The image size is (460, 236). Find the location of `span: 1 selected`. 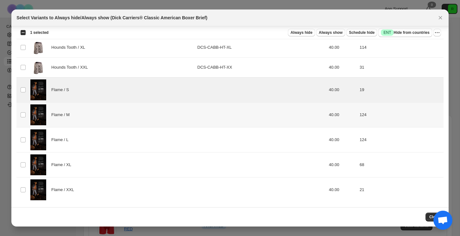

span: 1 selected is located at coordinates (39, 33).